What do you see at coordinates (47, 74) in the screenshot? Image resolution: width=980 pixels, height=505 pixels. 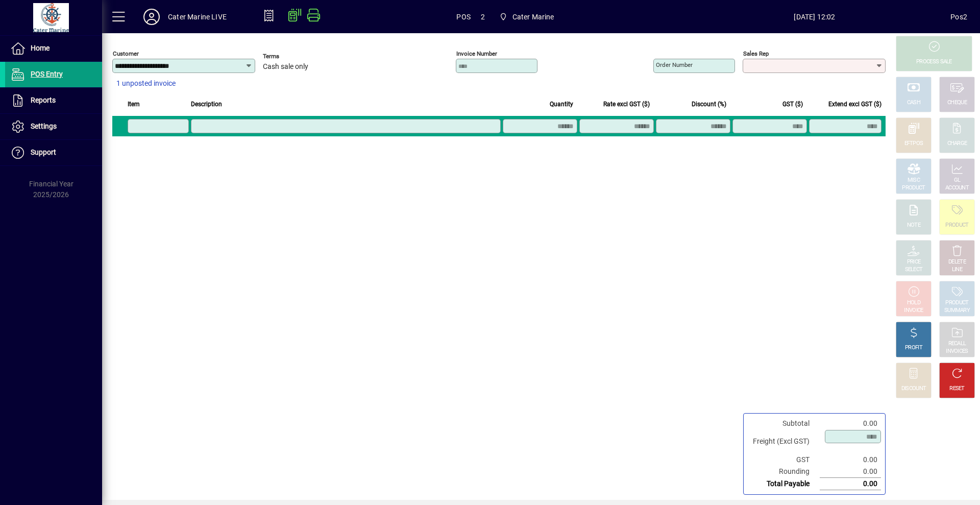 I see `span: POS Entry` at bounding box center [47, 74].